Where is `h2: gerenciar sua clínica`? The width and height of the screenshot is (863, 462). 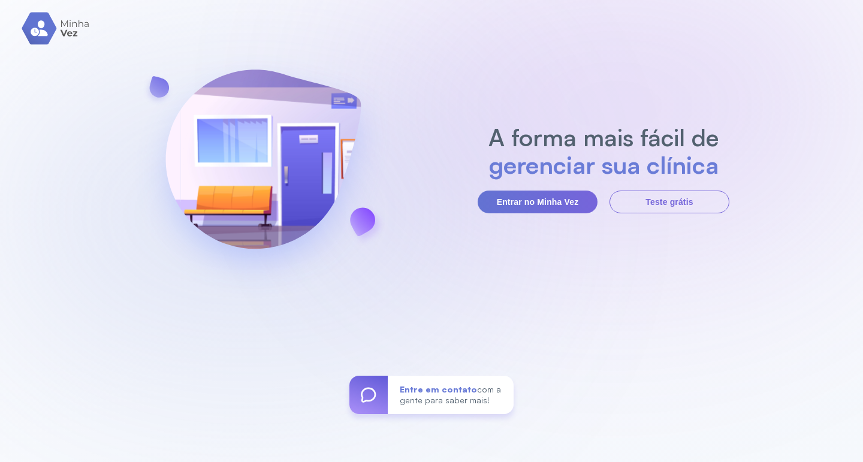 h2: gerenciar sua clínica is located at coordinates (604, 165).